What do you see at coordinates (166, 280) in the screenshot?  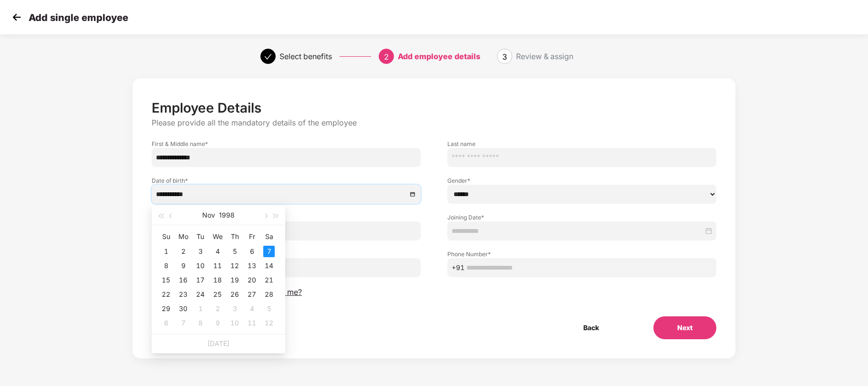 I see `div: 15` at bounding box center [166, 280].